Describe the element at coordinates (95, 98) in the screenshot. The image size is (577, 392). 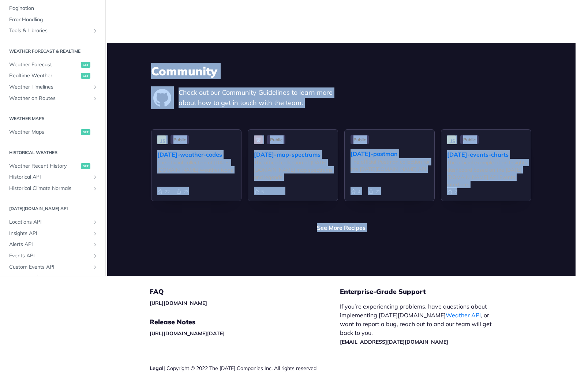
I see `button: Show subpages for Weather on Routes` at that location.